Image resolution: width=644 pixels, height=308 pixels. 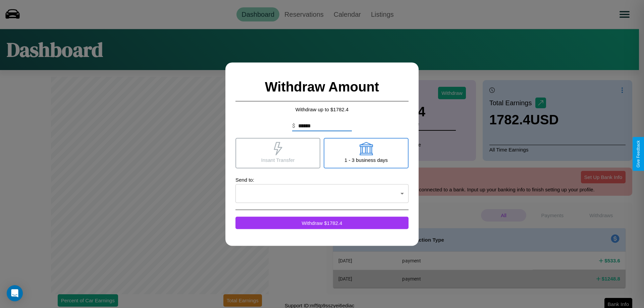 What do you see at coordinates (322, 109) in the screenshot?
I see `p: Withdraw up to $ 1782.4` at bounding box center [322, 109].